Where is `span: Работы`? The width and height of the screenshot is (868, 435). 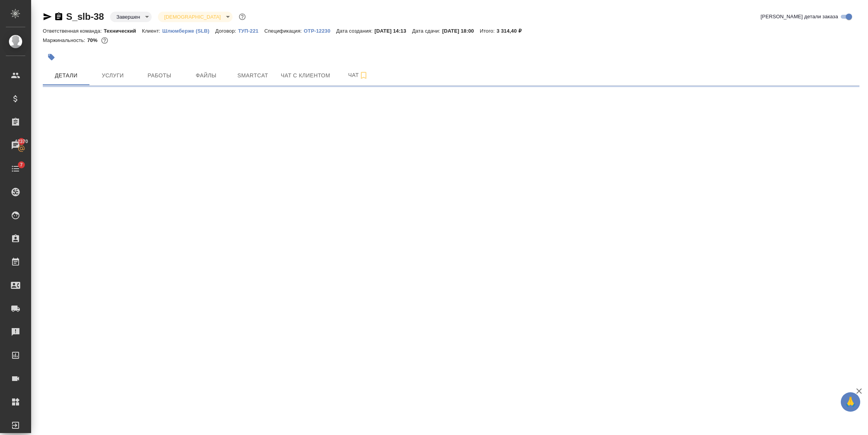 span: Работы is located at coordinates (159, 76).